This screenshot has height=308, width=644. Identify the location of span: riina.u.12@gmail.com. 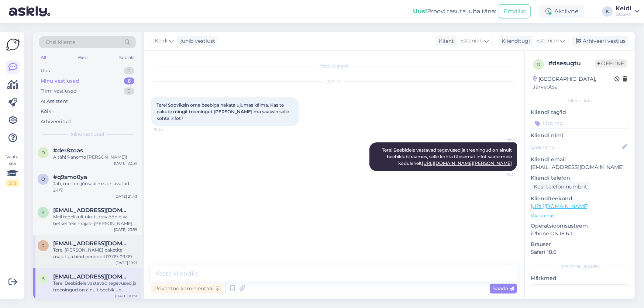
(91, 243).